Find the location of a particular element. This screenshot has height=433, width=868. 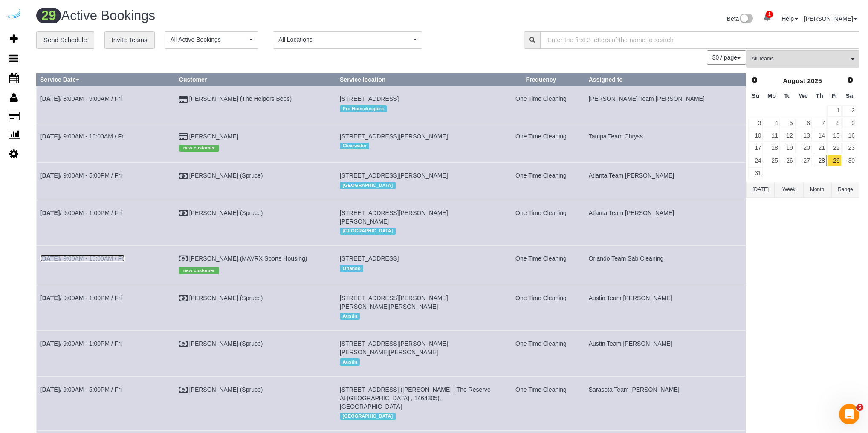

button: All Locations is located at coordinates (348, 40).